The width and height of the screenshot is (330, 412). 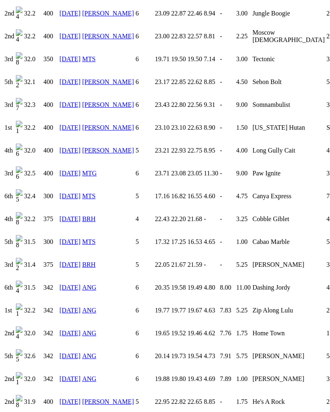 I want to click on td: Somnambulist, so click(x=289, y=105).